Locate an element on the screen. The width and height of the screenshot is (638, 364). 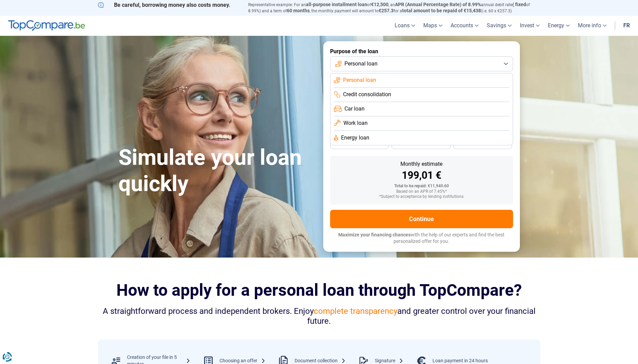
div: 199,01 € is located at coordinates (421, 175).